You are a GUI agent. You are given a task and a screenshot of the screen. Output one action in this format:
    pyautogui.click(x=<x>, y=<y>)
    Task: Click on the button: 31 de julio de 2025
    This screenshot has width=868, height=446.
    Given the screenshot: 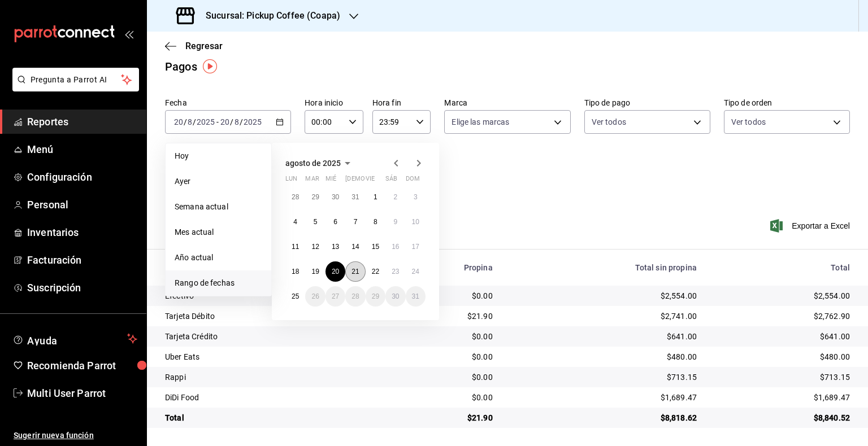 What is the action you would take?
    pyautogui.click(x=355, y=197)
    